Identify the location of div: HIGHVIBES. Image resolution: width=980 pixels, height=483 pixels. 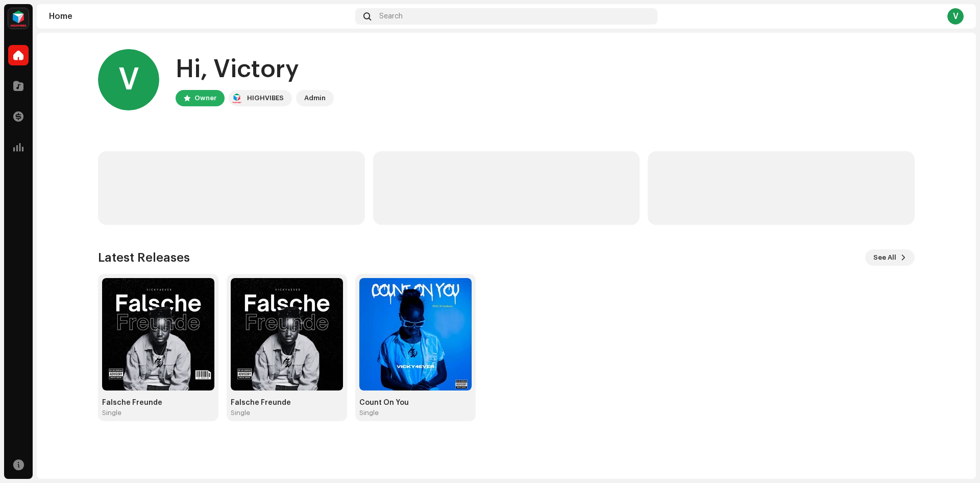
(265, 98).